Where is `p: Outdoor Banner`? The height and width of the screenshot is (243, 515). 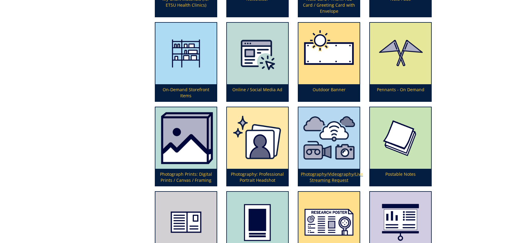
p: Outdoor Banner is located at coordinates (329, 93).